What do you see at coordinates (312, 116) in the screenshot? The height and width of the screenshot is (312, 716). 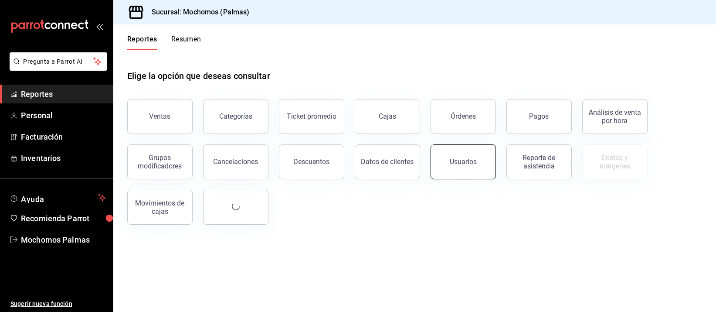 I see `div: Ticket promedio` at bounding box center [312, 116].